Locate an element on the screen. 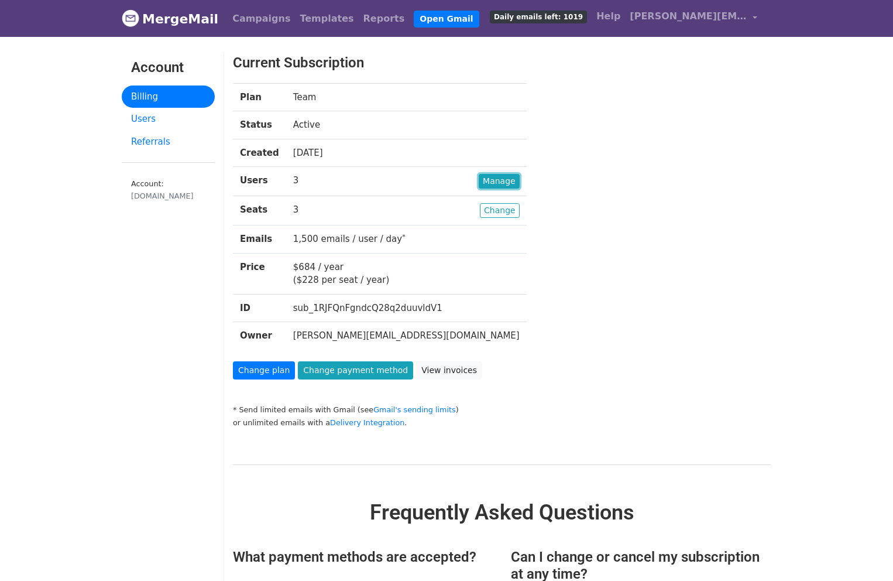 This screenshot has width=893, height=581. td: $684 / year ($228 per seat / year) is located at coordinates (406, 273).